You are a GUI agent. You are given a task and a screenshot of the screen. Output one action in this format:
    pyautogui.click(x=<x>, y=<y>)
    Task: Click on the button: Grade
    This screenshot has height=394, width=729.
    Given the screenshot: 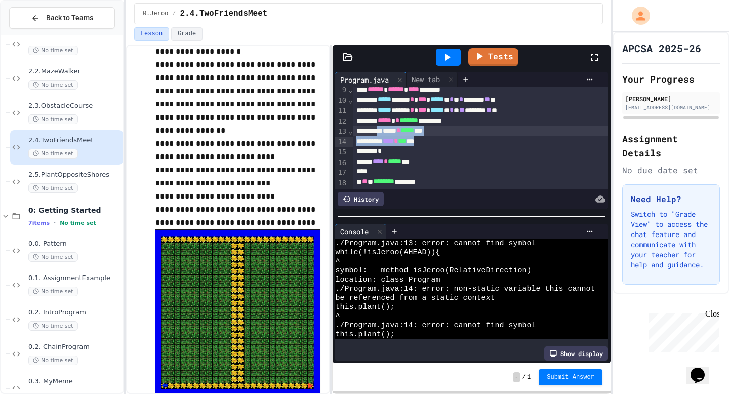 What is the action you would take?
    pyautogui.click(x=187, y=34)
    